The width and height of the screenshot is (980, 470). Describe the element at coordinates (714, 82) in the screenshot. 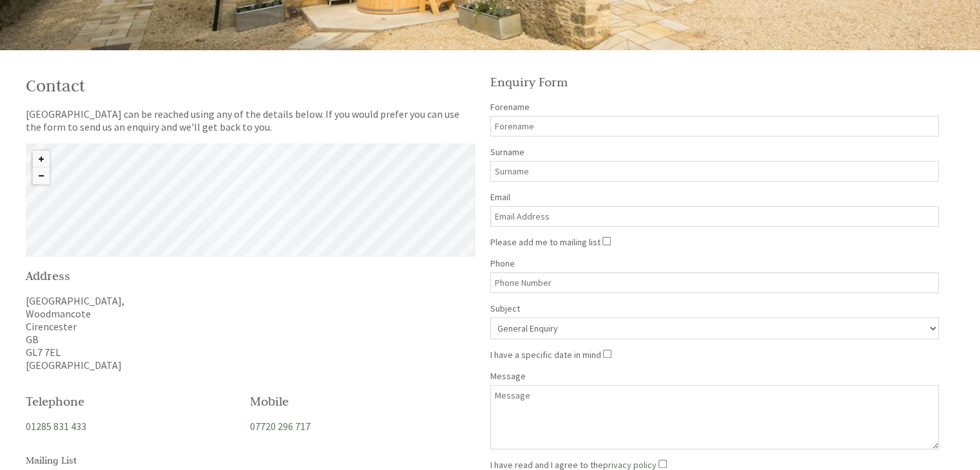

I see `h2: Enquiry Form` at that location.